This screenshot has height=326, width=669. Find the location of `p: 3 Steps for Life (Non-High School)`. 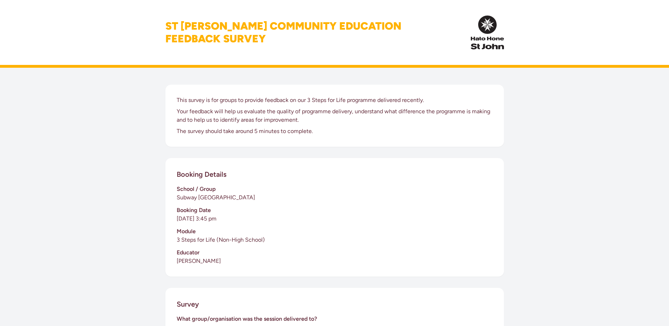

p: 3 Steps for Life (Non-High School) is located at coordinates (335, 240).